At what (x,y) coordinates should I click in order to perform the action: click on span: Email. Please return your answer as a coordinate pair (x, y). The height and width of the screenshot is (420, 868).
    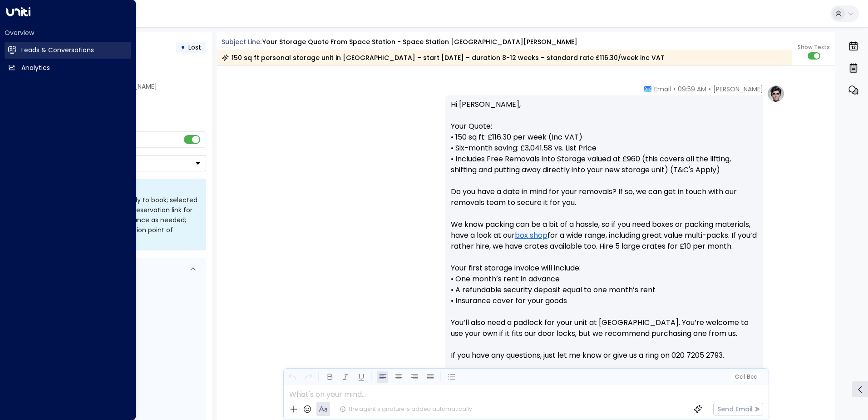
    Looking at the image, I should click on (662, 89).